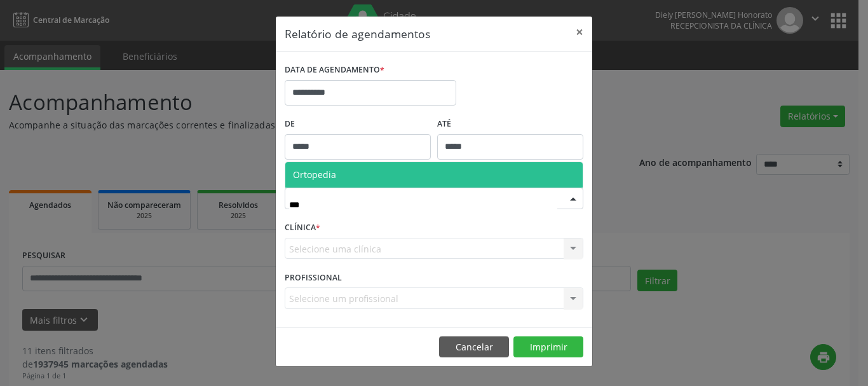  What do you see at coordinates (510, 124) in the screenshot?
I see `label: ATÉ` at bounding box center [510, 124].